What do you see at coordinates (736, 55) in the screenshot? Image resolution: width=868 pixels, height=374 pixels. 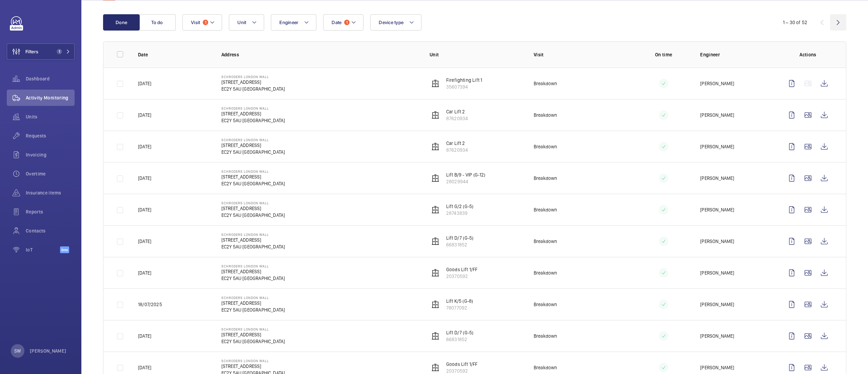 I see `p: Engineer` at bounding box center [736, 55].